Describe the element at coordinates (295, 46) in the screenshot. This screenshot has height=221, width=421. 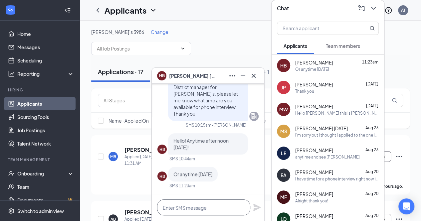
I see `span: Applicants` at that location.